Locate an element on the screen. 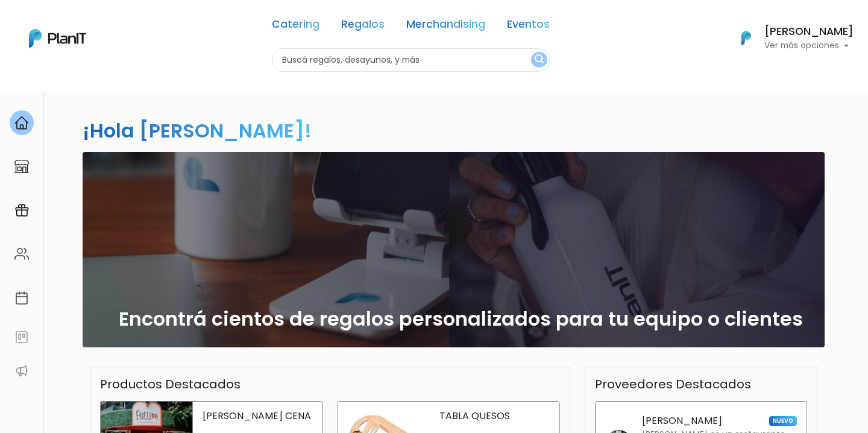 The image size is (868, 433). a: Eventos is located at coordinates (528, 27).